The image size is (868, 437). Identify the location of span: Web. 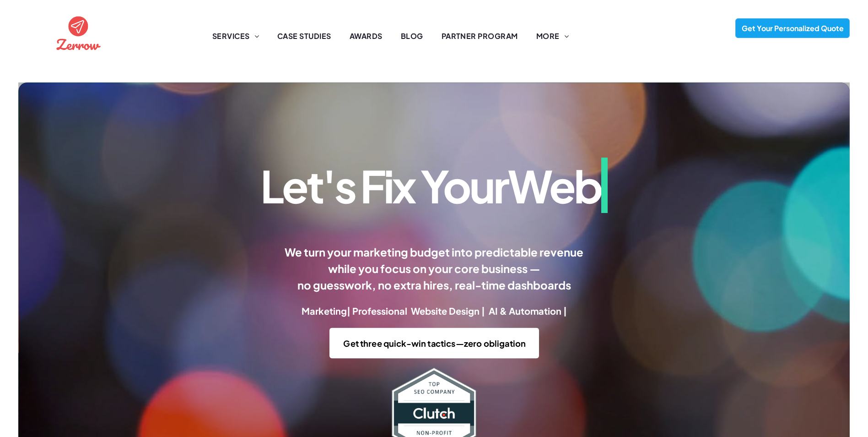
(558, 185).